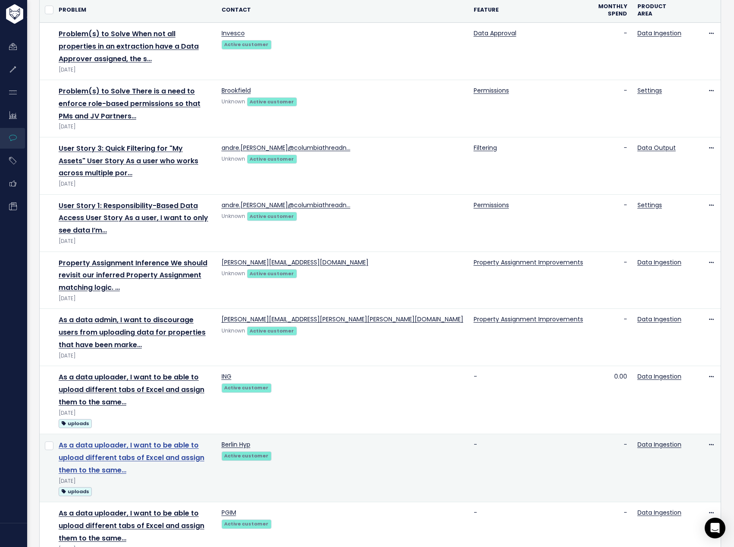 The height and width of the screenshot is (547, 734). Describe the element at coordinates (236, 445) in the screenshot. I see `a: Berlin Hyp` at that location.